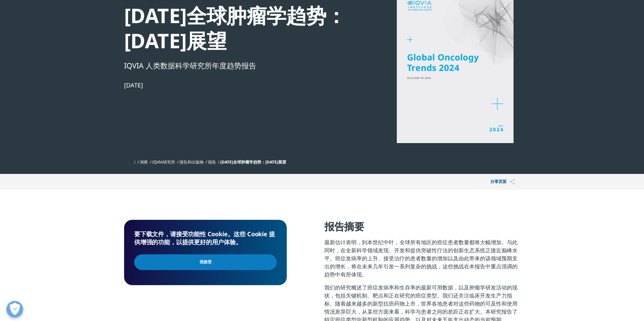  What do you see at coordinates (164, 162) in the screenshot?
I see `font: IQVIA研究所` at bounding box center [164, 162].